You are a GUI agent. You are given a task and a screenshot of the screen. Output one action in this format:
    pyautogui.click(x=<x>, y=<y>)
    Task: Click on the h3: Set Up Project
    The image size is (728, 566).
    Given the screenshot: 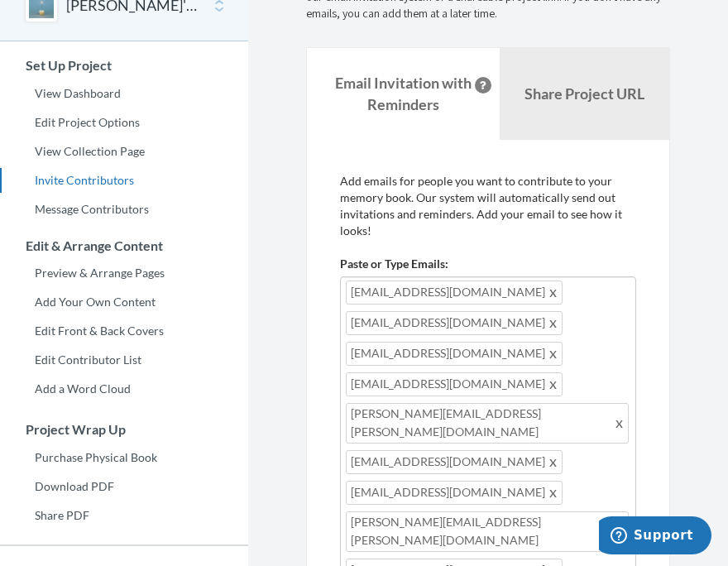 What is the action you would take?
    pyautogui.click(x=124, y=66)
    